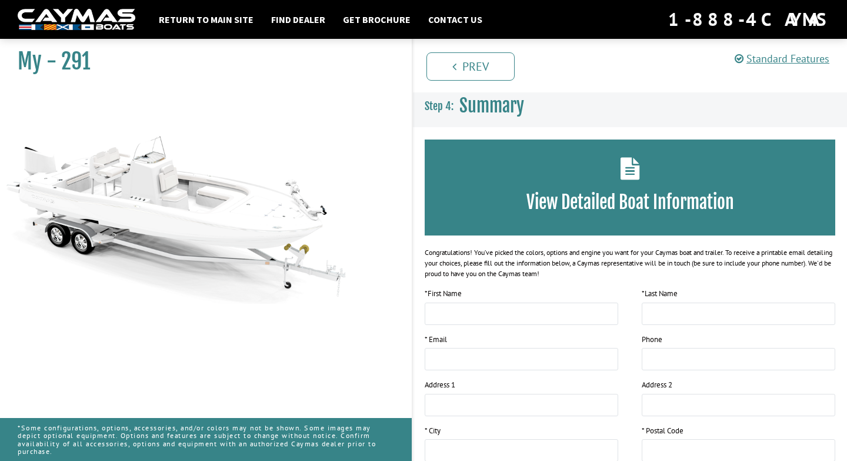 This screenshot has width=847, height=461. What do you see at coordinates (443, 293) in the screenshot?
I see `label: First Name` at bounding box center [443, 293].